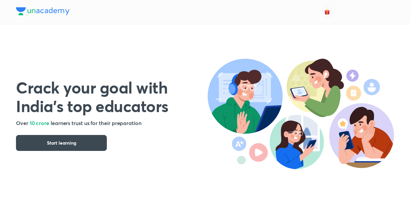 The width and height of the screenshot is (410, 198). What do you see at coordinates (112, 123) in the screenshot?
I see `h5: Over learners trust us for their preparation` at bounding box center [112, 123].